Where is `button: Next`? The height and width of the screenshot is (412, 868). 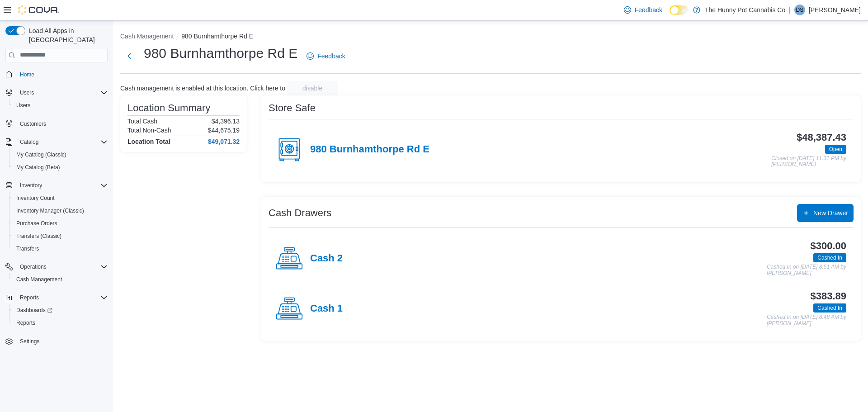 button: Next is located at coordinates (129, 56).